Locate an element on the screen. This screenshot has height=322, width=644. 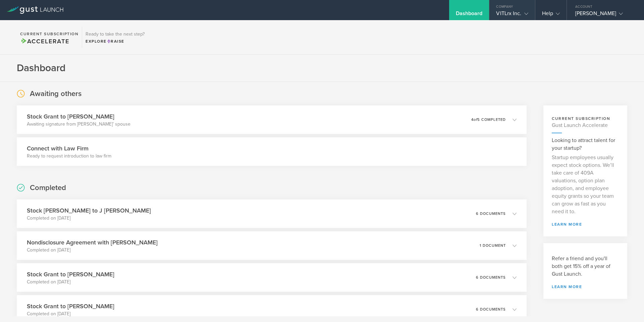
p: Ready to request introduction to law firm is located at coordinates (69, 156).